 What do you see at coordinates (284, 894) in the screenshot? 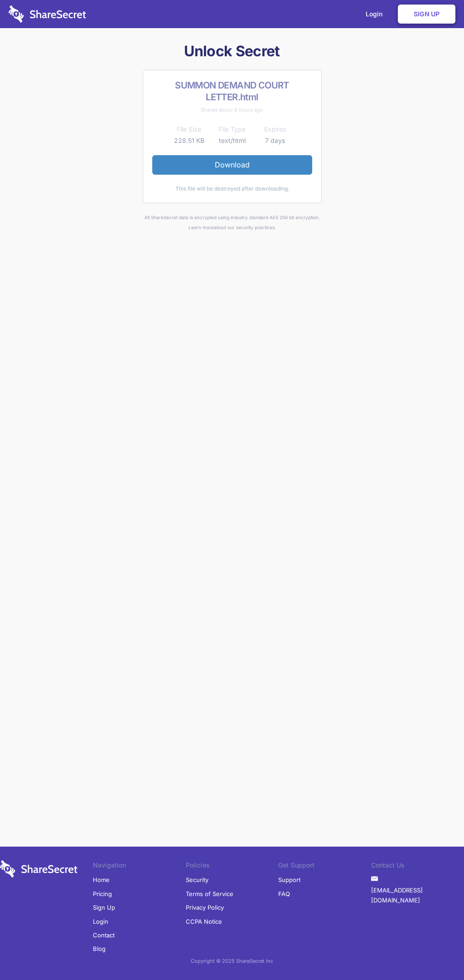
I see `a: FAQ` at bounding box center [284, 894].